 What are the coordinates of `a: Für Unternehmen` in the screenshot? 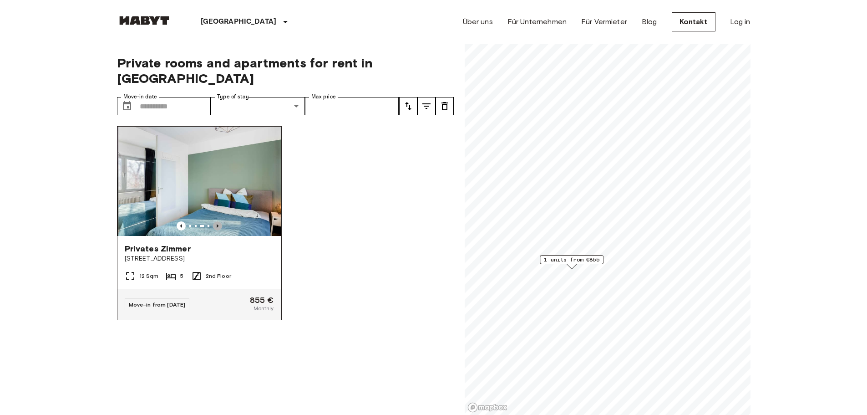 It's located at (537, 22).